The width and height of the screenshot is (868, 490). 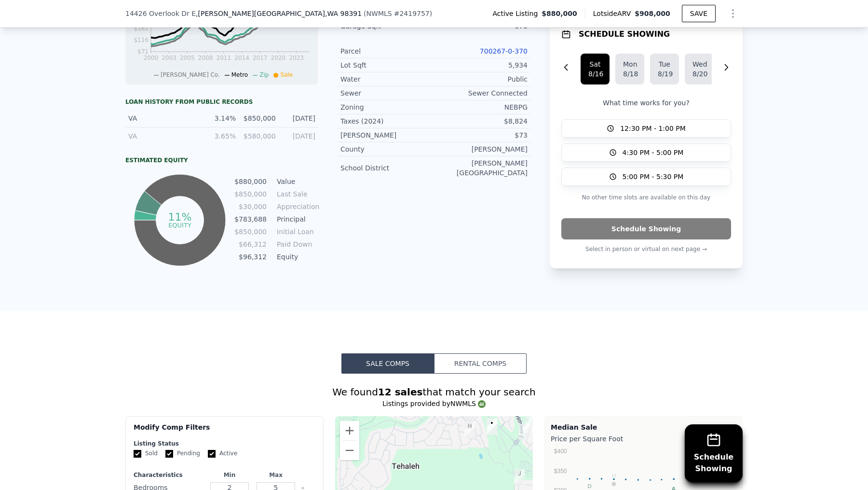 I want to click on div: 14426 Overlook Dr E, so click(x=492, y=426).